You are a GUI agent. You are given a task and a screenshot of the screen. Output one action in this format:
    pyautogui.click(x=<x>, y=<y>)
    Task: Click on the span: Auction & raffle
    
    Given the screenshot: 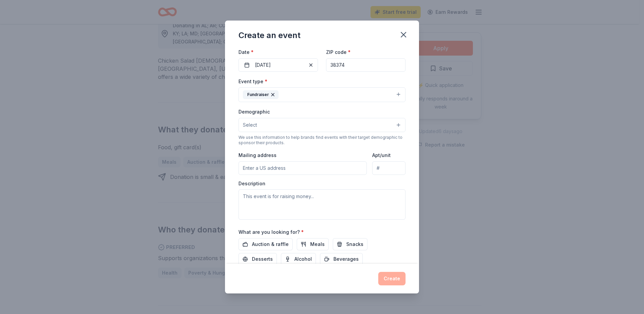 What is the action you would take?
    pyautogui.click(x=270, y=244)
    